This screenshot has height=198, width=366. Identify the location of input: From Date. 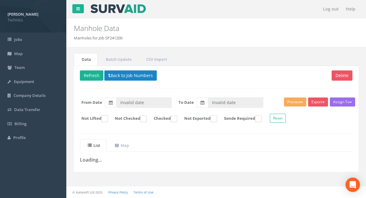
(144, 103).